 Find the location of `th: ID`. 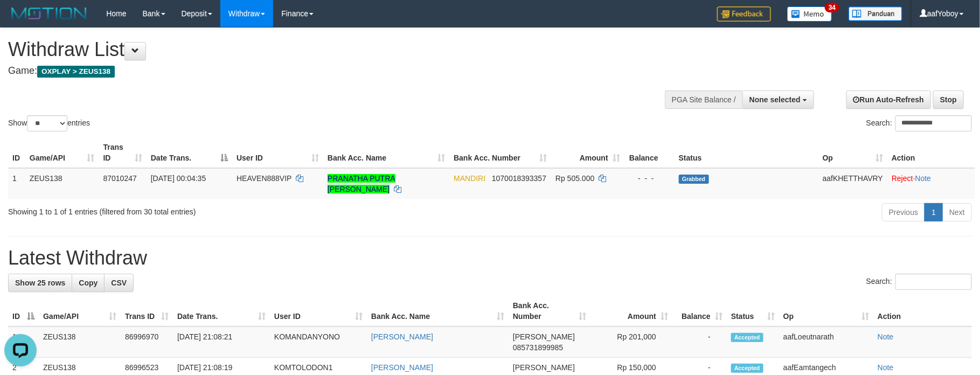

th: ID is located at coordinates (17, 152).